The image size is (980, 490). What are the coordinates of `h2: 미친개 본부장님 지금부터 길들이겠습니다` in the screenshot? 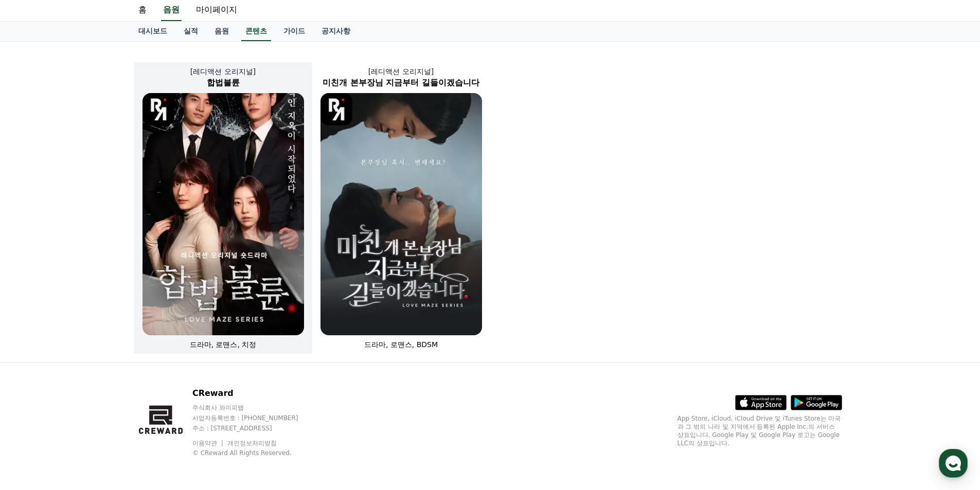 It's located at (402, 83).